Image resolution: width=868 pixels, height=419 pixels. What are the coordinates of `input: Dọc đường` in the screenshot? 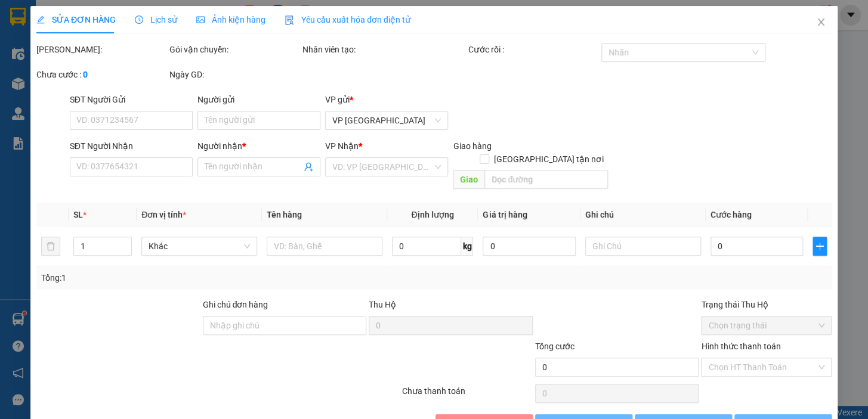 It's located at (546, 180).